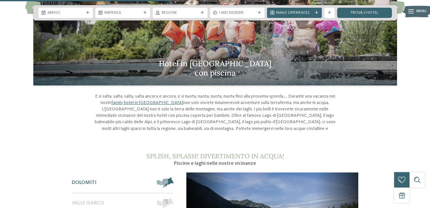 The width and height of the screenshot is (430, 208). I want to click on span: I miei desideri, so click(237, 13).